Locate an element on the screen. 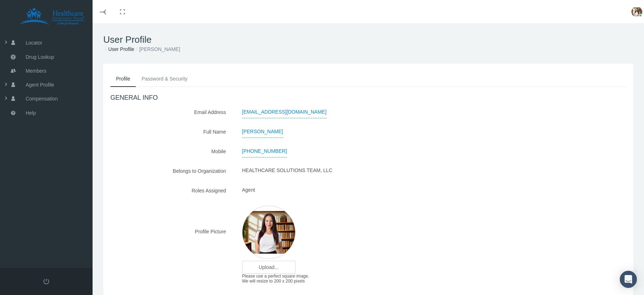  span: HEALTHCARE SOLUTIONS TEAM, LLC is located at coordinates (287, 170).